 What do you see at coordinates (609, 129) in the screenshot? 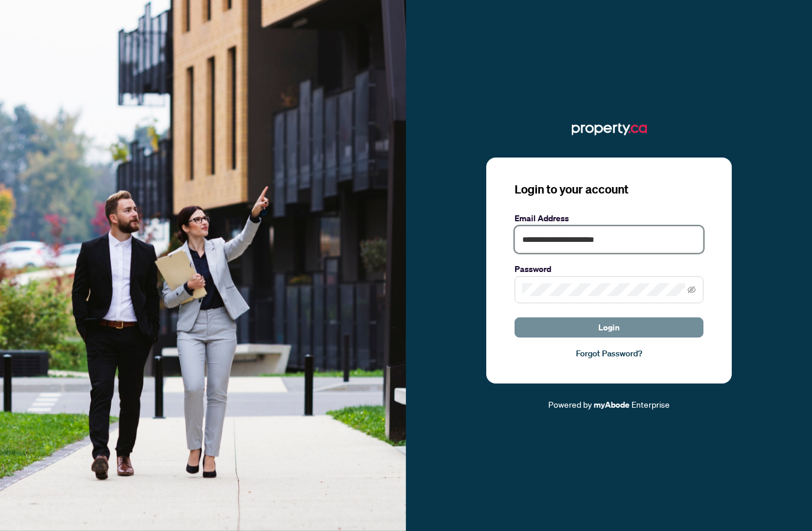
I see `img: ma-logo` at bounding box center [609, 129].